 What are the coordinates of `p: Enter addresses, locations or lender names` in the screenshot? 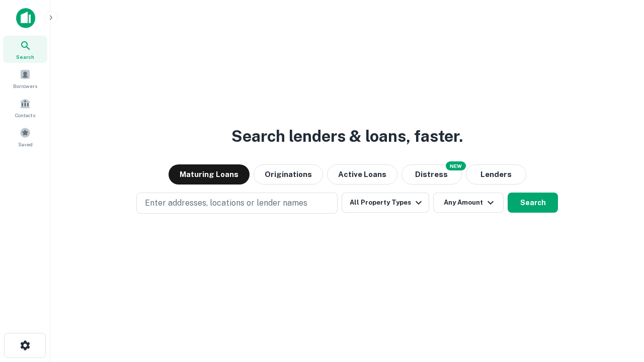 It's located at (226, 203).